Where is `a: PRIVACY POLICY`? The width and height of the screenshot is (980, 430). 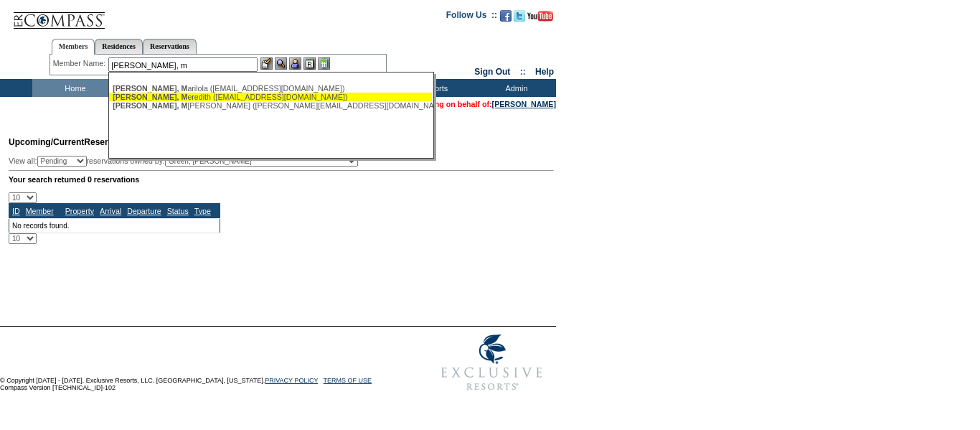 a: PRIVACY POLICY is located at coordinates (292, 380).